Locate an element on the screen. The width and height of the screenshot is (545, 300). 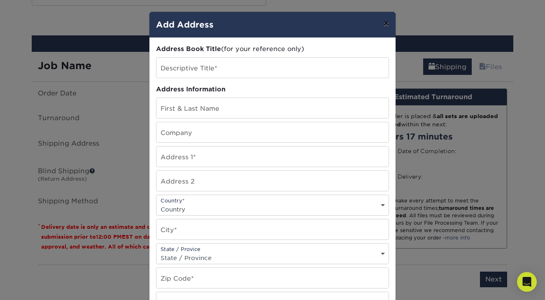
div: Address Information is located at coordinates (272, 89).